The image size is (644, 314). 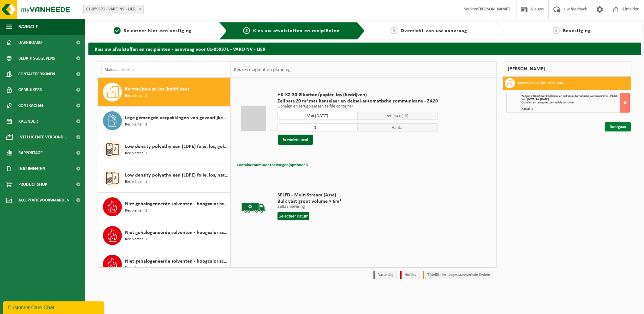 I want to click on span: Containernummer toevoegen(optioneel), so click(x=272, y=165).